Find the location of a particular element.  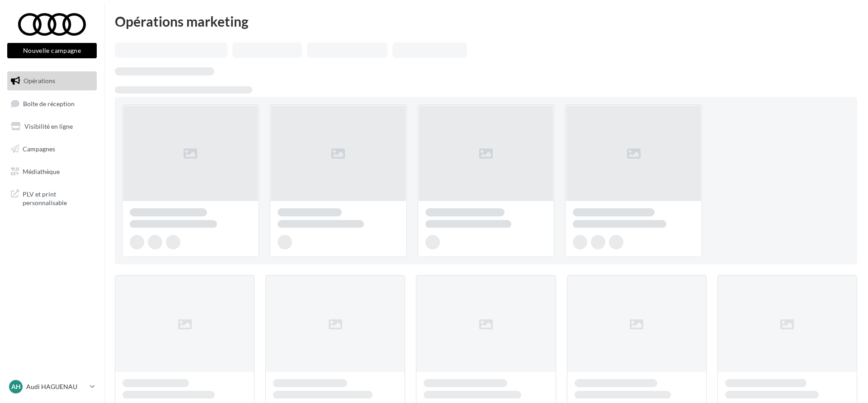

a: Boîte de réception is located at coordinates (52, 104).